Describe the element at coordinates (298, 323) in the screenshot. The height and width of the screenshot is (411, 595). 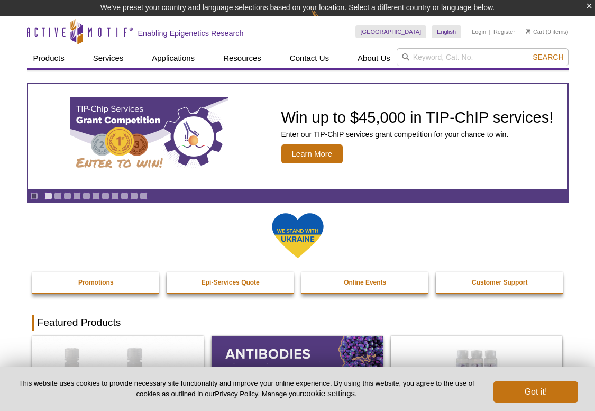
I see `h2: Featured Products` at that location.